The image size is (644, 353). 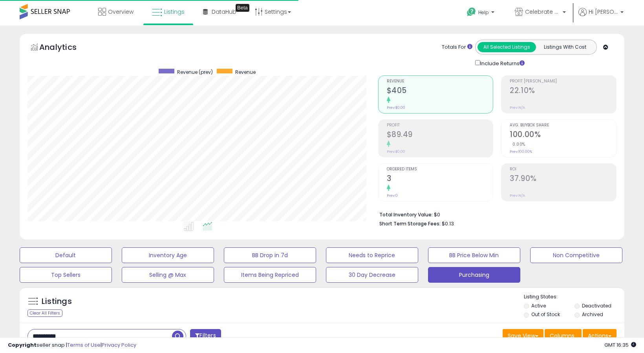 What do you see at coordinates (563, 125) in the screenshot?
I see `span: Avg. Buybox Share` at bounding box center [563, 125].